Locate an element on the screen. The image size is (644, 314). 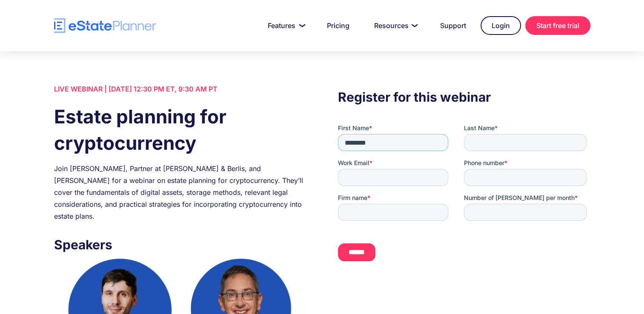
a: Start free trial is located at coordinates (558, 26).